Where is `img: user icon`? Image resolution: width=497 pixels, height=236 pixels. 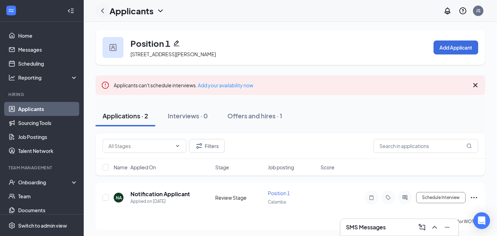 img: user icon is located at coordinates (113, 47).